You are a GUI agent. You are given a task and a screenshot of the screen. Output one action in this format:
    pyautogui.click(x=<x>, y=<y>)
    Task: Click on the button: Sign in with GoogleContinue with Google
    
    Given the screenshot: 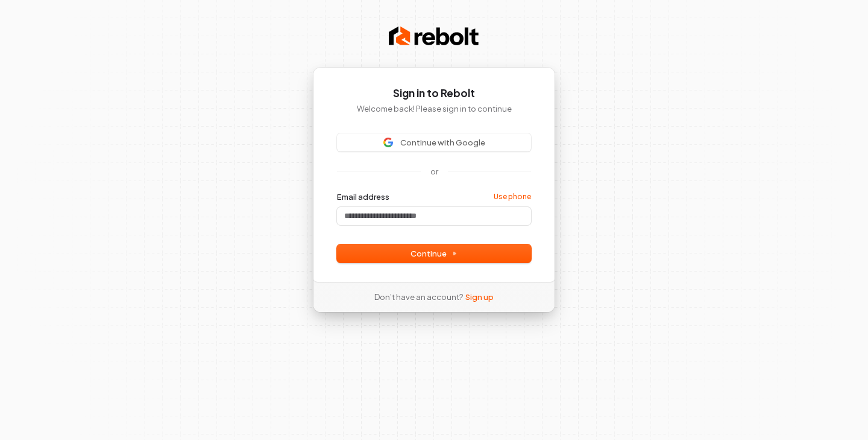 What is the action you would take?
    pyautogui.click(x=434, y=142)
    